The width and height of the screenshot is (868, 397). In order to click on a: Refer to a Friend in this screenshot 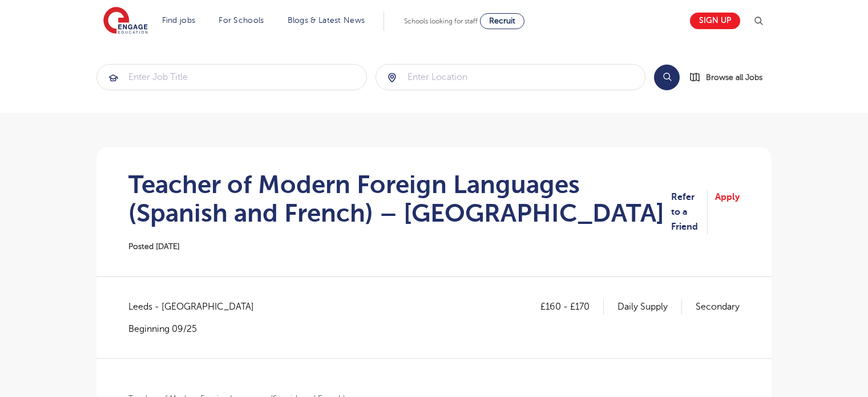, I will do `click(689, 212)`.